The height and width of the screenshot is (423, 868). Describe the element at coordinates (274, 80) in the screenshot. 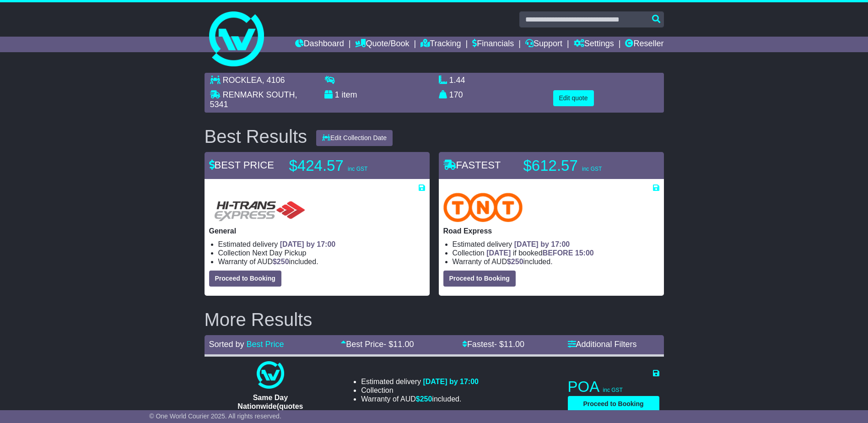

I see `span: , 4106` at that location.